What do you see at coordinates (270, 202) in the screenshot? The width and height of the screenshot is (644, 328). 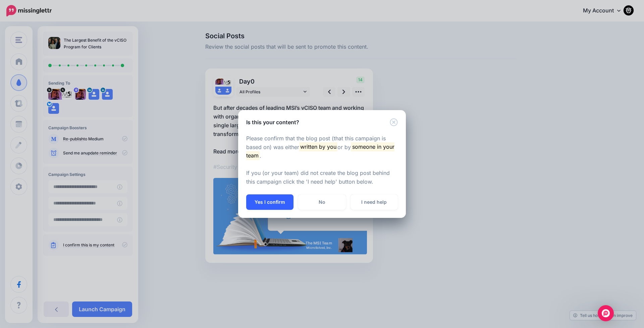 I see `button: Yes I confirm` at bounding box center [270, 202].